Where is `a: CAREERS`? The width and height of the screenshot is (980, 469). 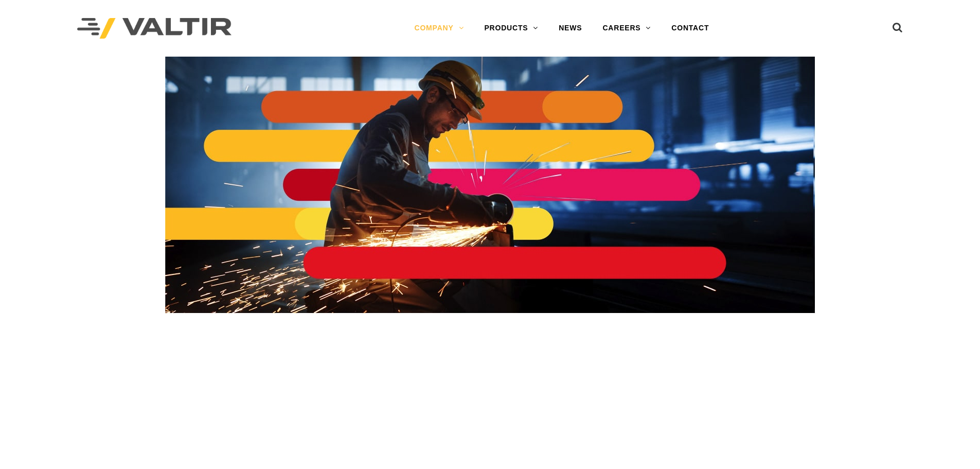
a: CAREERS is located at coordinates (627, 28).